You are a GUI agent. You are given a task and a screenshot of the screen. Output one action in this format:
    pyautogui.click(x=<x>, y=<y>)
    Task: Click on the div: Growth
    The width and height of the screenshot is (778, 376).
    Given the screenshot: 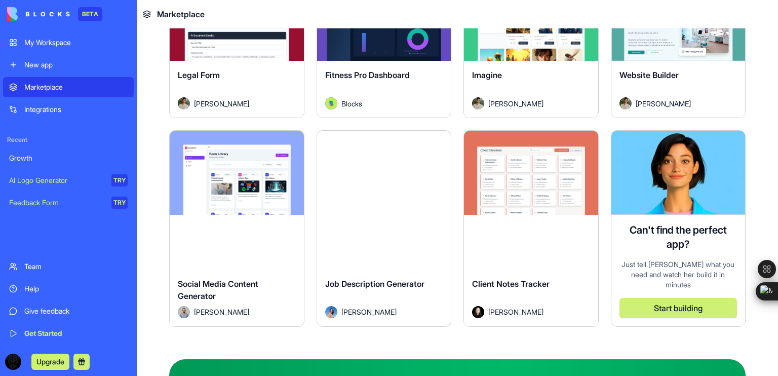 What is the action you would take?
    pyautogui.click(x=68, y=158)
    